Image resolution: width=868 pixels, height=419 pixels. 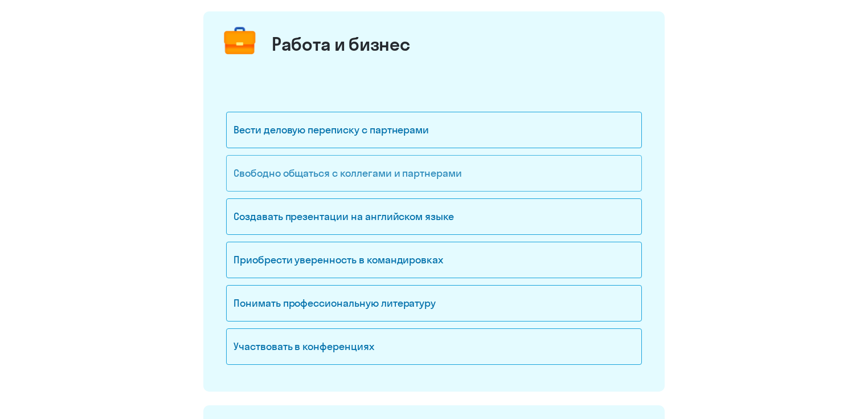 What do you see at coordinates (434, 303) in the screenshot?
I see `div: Понимать профессиональную литературу` at bounding box center [434, 303].